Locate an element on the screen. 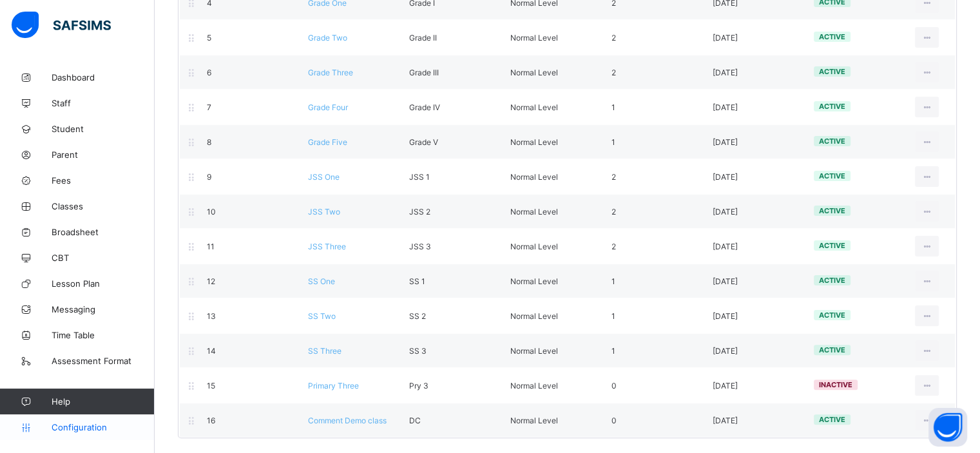 Image resolution: width=980 pixels, height=453 pixels. span: 6 is located at coordinates (209, 72).